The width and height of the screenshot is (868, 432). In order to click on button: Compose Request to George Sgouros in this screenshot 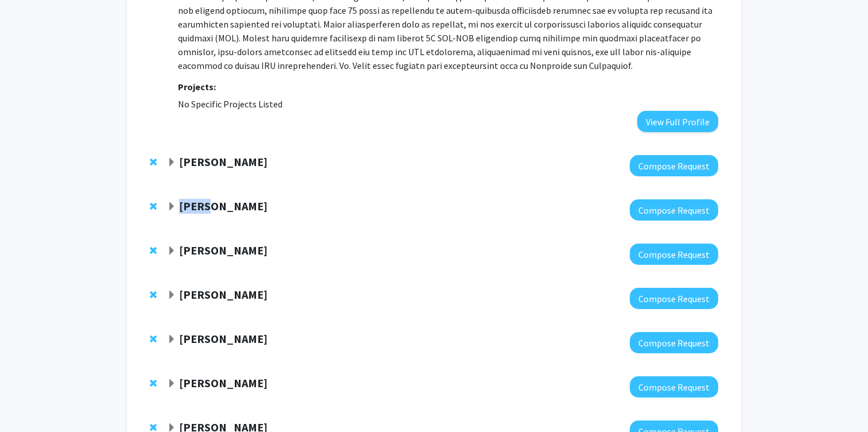, I will do `click(674, 165)`.